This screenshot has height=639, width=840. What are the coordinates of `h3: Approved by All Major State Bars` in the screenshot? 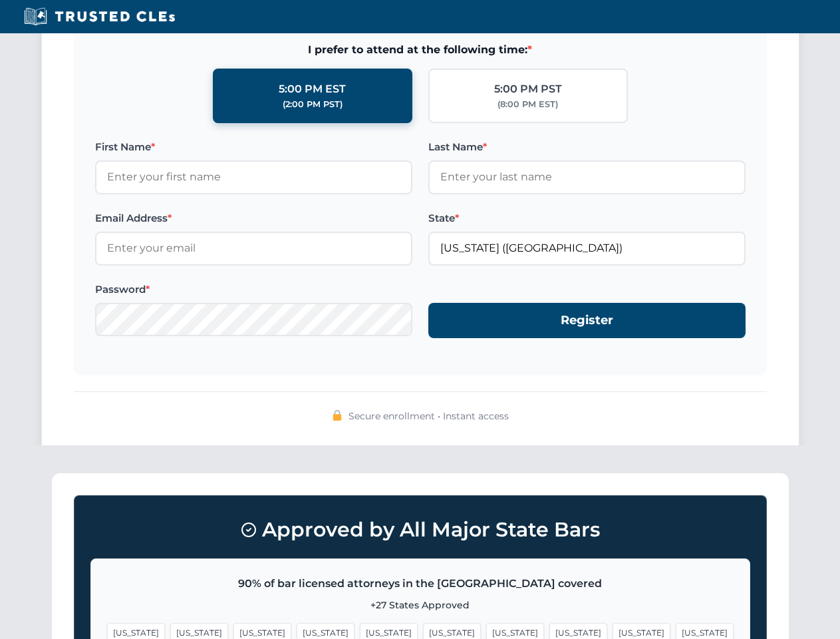 It's located at (420, 529).